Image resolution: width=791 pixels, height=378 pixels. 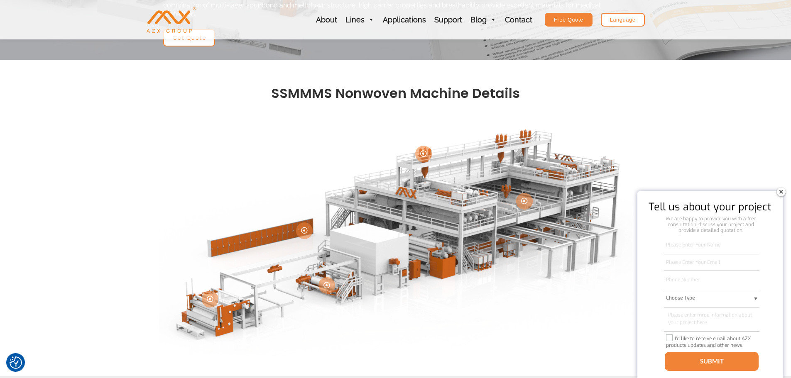 What do you see at coordinates (623, 20) in the screenshot?
I see `div: Language` at bounding box center [623, 20].